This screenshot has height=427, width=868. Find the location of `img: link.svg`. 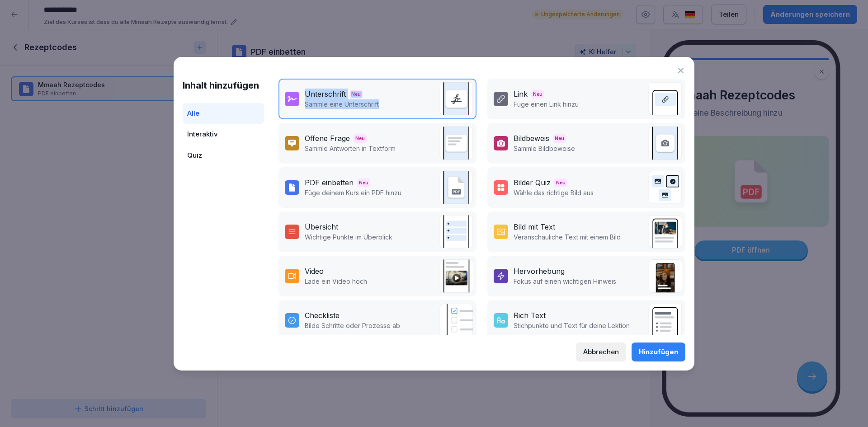

img: link.svg is located at coordinates (665, 99).